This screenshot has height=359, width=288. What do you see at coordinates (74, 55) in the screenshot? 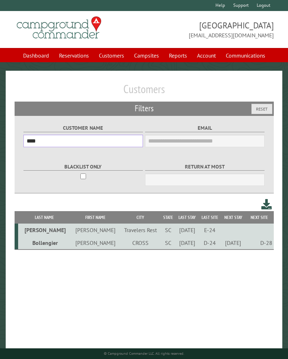
I see `a: Reservations` at bounding box center [74, 55].